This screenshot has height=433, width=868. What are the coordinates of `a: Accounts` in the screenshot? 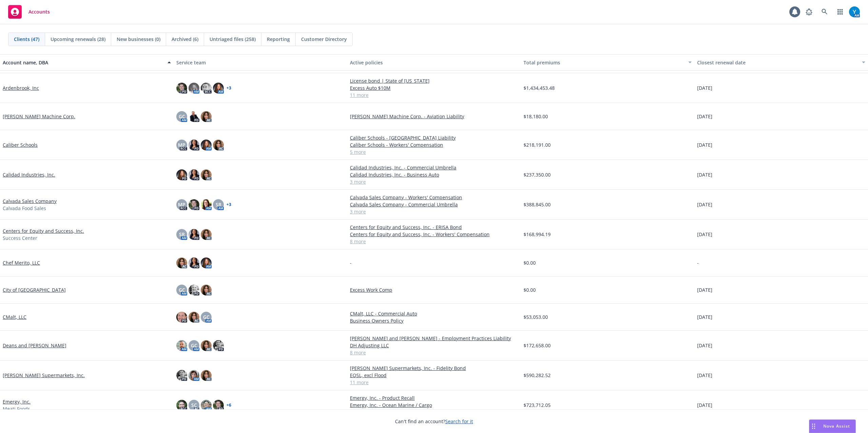 It's located at (29, 12).